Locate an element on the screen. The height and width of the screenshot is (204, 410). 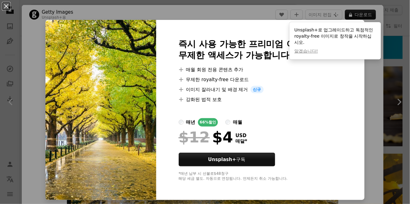
span: 신규 is located at coordinates (257, 90).